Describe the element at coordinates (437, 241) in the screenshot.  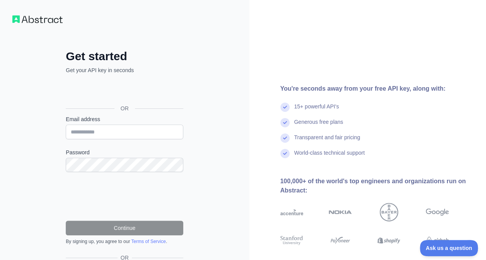
I see `img: airbnb` at that location.